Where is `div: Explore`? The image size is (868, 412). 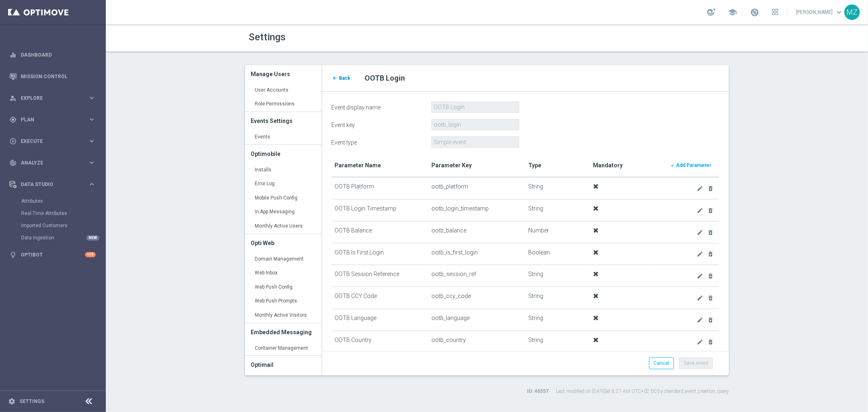
div: Explore is located at coordinates (49, 98).